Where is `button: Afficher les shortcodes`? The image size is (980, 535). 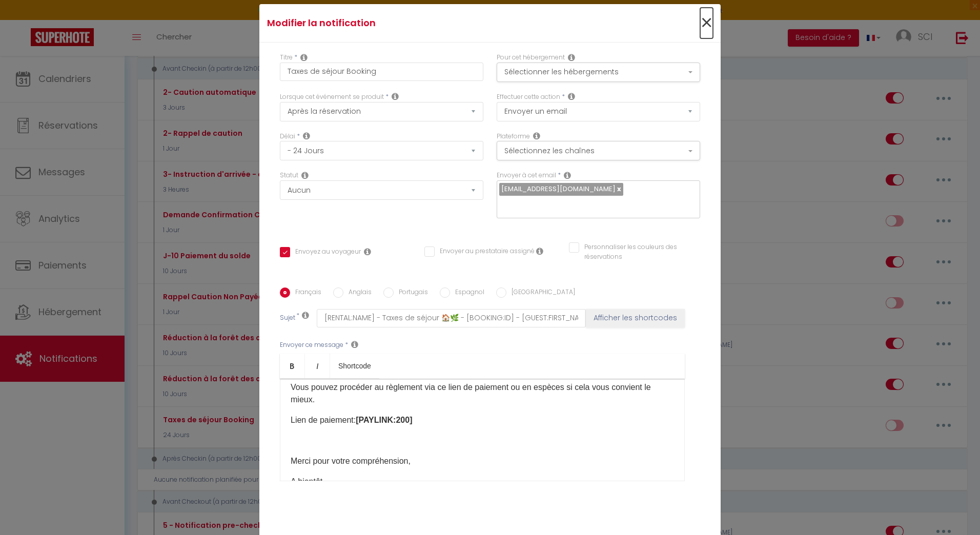 button: Afficher les shortcodes is located at coordinates (635, 319).